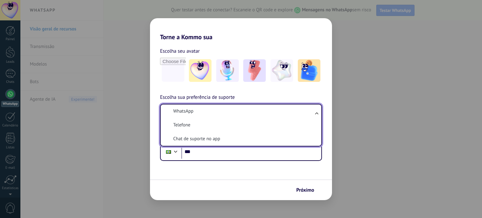  I want to click on h2: Torne a Kommo sua, so click(241, 30).